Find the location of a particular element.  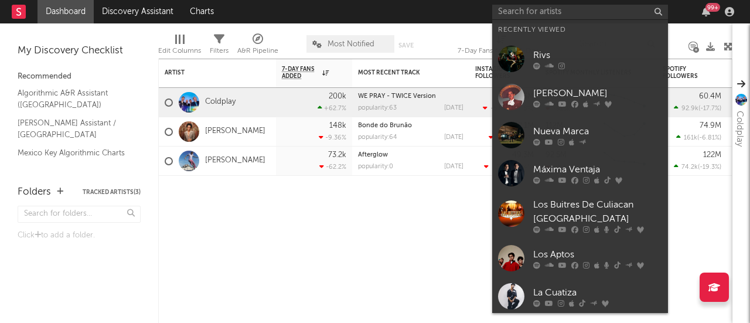

span: -17.5k is located at coordinates (500, 167).